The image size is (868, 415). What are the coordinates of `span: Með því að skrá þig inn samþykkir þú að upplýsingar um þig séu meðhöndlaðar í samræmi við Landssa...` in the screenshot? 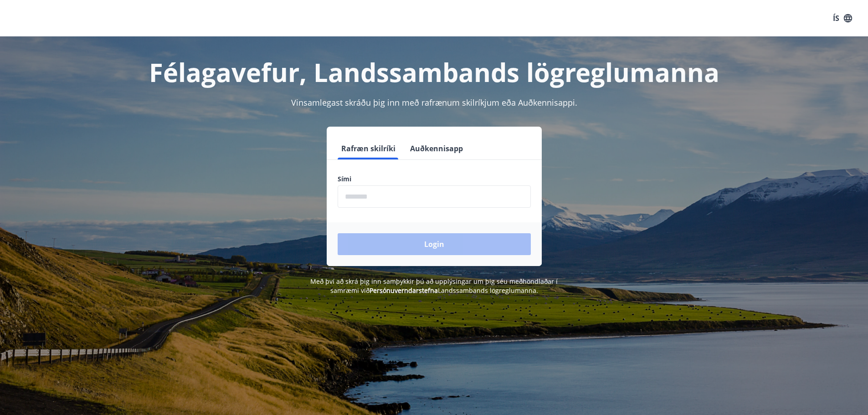 It's located at (434, 286).